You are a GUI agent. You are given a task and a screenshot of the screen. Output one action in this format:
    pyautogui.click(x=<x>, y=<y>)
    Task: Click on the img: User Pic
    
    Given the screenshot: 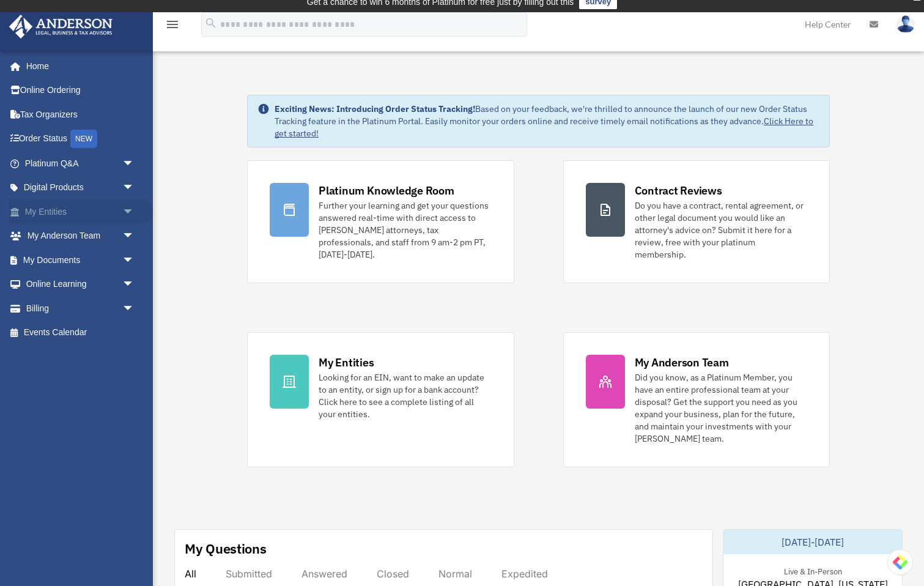 What is the action you would take?
    pyautogui.click(x=905, y=24)
    